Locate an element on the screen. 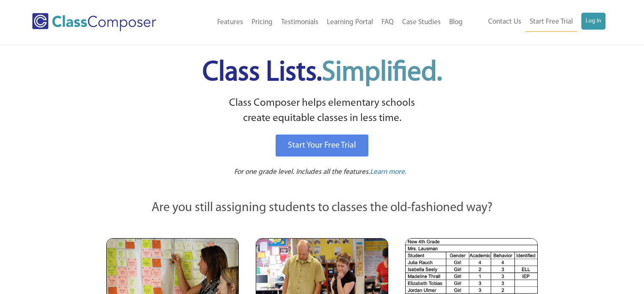 This screenshot has width=644, height=294. span: Start Your Free Trial is located at coordinates (322, 146).